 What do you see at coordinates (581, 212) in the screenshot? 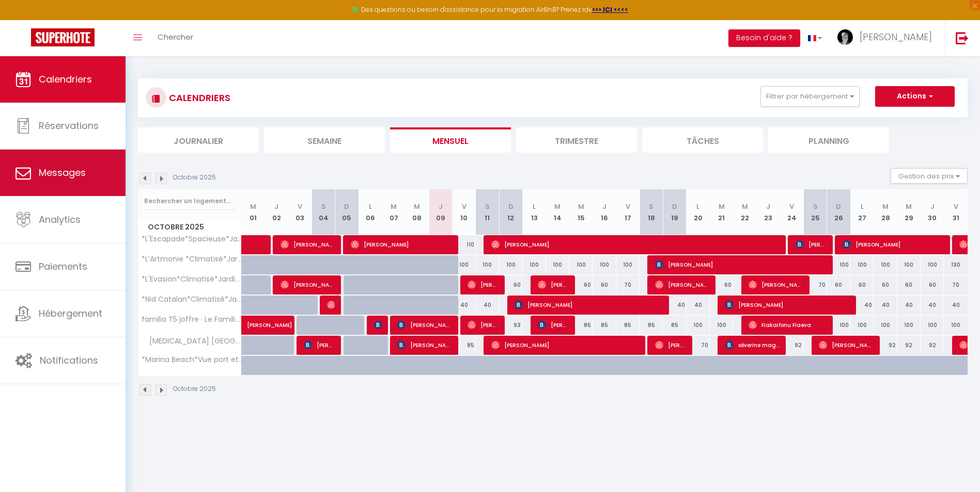
I see `th: 15` at bounding box center [581, 212].